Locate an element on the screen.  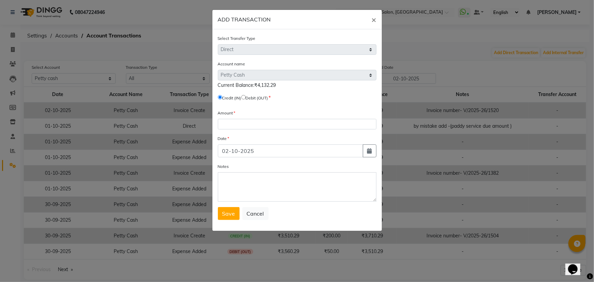
button: Save is located at coordinates (229, 213).